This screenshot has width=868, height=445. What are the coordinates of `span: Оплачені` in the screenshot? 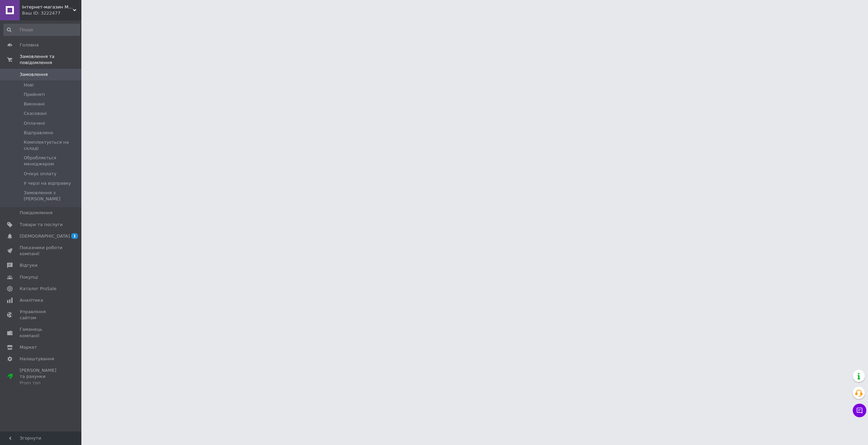 It's located at (34, 124).